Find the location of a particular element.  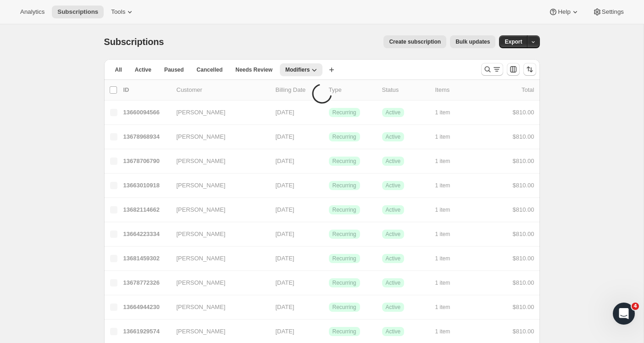

button: Customize table column order and visibility is located at coordinates (513, 69).